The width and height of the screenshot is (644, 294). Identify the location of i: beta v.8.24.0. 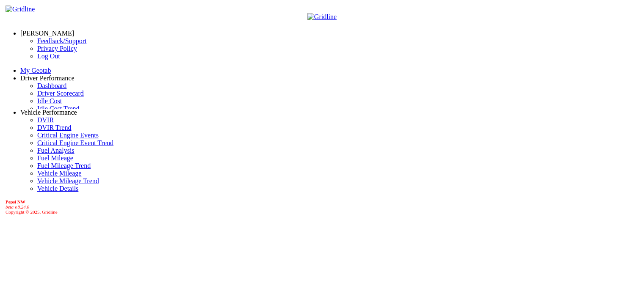
(18, 207).